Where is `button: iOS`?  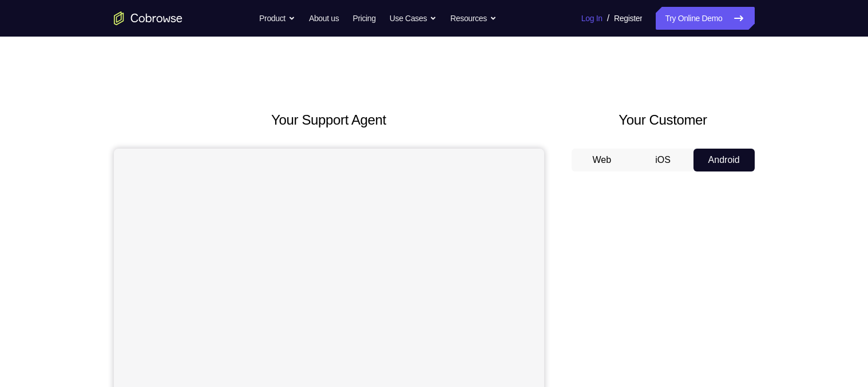 button: iOS is located at coordinates (663, 160).